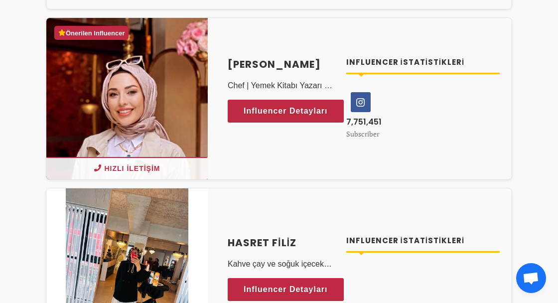 This screenshot has height=303, width=558. I want to click on a: Hasret Filiz, so click(281, 243).